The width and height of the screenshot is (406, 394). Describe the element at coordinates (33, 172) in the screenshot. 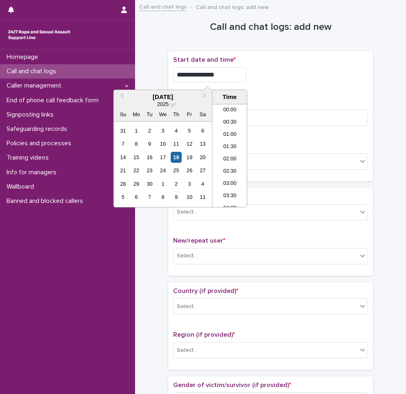

I see `p: Info for managers` at that location.